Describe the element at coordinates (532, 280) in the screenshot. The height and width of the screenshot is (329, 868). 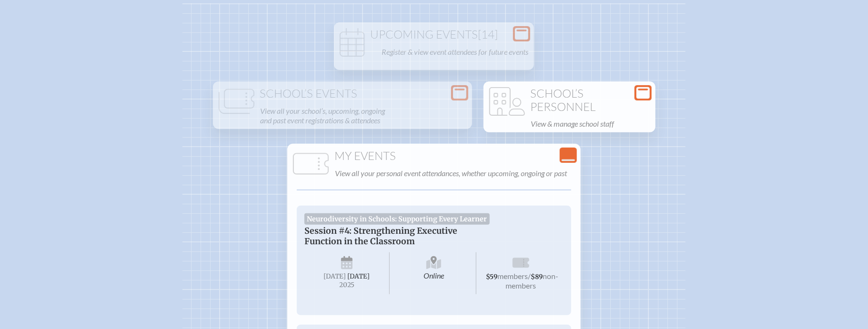
I see `span: non-members` at that location.